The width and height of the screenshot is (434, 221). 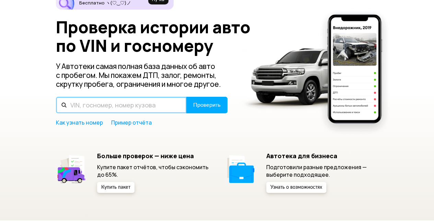 What do you see at coordinates (296, 187) in the screenshot?
I see `span: Узнать о возможностях` at bounding box center [296, 187].